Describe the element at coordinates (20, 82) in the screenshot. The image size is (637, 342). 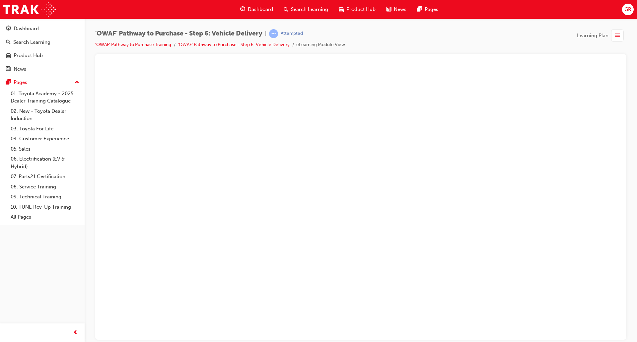
I see `div: Pages` at that location.